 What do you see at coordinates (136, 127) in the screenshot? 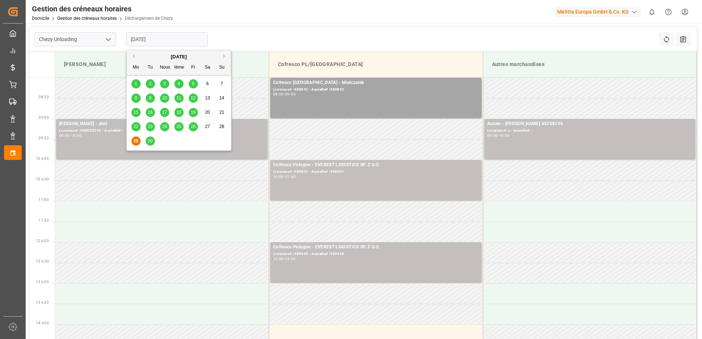
I see `div: Choisissez le lundi 22 septembre 2025` at bounding box center [136, 127].